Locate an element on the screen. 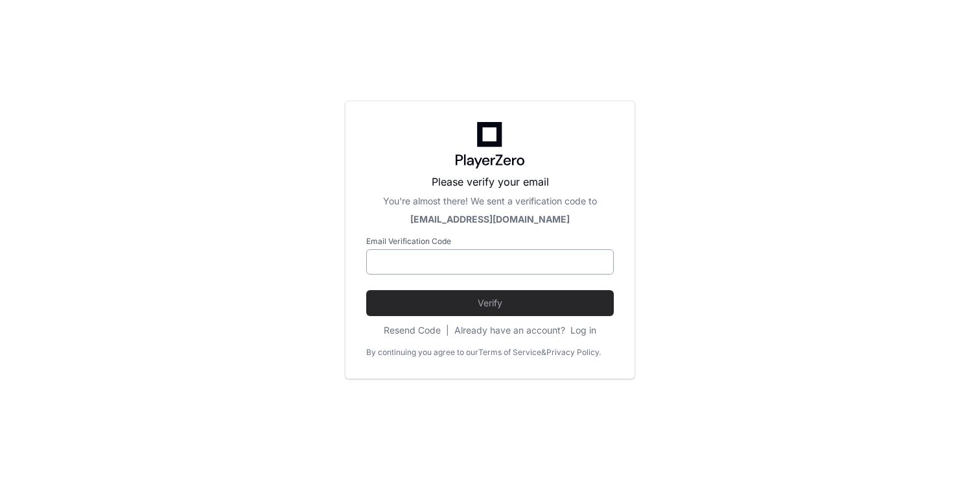 This screenshot has width=980, height=479. a: Privacy Policy. is located at coordinates (574, 352).